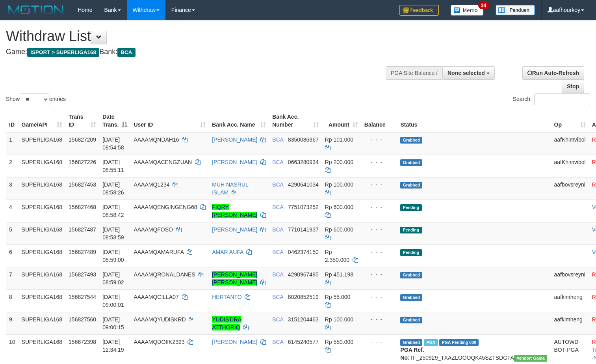 The image size is (596, 364). I want to click on span: 156827209, so click(82, 140).